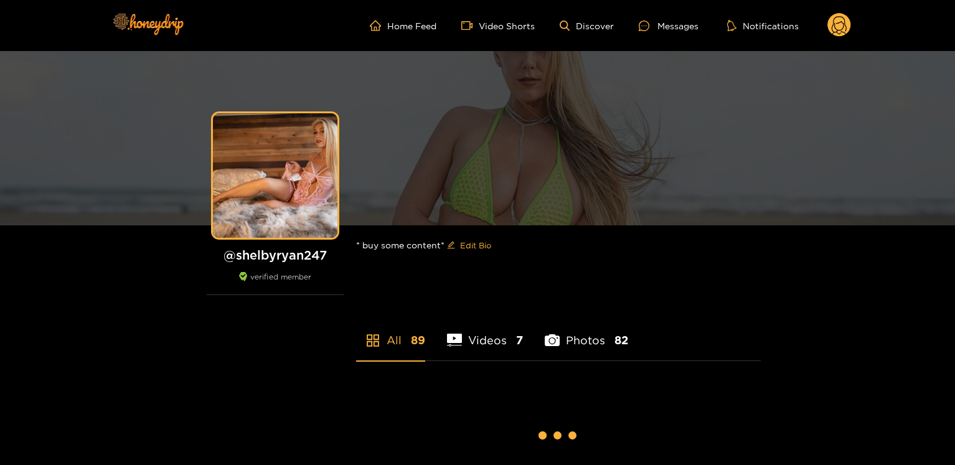  I want to click on span: 7, so click(519, 340).